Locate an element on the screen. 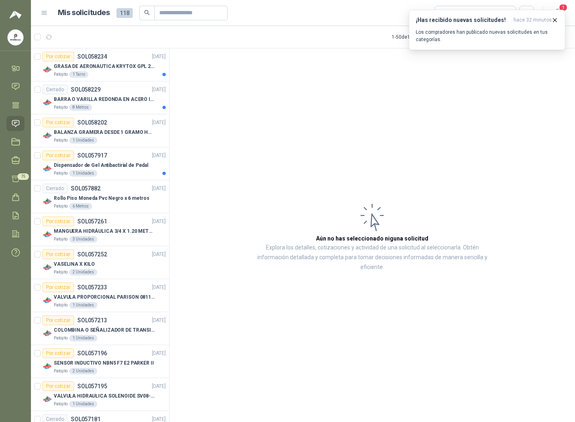 The image size is (575, 422). span: 1 is located at coordinates (563, 7).